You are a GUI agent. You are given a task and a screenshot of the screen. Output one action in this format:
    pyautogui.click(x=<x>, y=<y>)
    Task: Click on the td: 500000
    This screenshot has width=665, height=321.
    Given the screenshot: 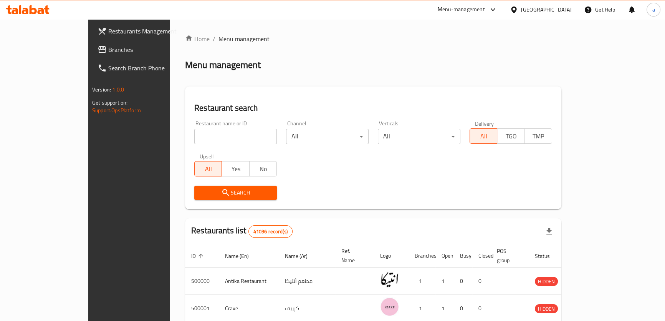 What is the action you would take?
    pyautogui.click(x=202, y=281)
    